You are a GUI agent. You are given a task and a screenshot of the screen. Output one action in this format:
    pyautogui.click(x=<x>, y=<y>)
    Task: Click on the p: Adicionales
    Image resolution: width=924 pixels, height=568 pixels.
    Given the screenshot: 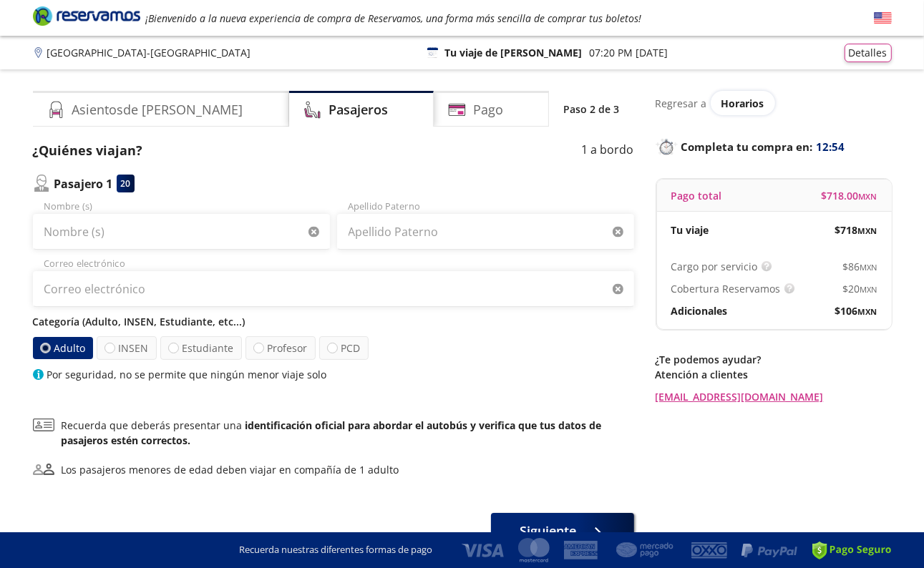 What is the action you would take?
    pyautogui.click(x=699, y=310)
    